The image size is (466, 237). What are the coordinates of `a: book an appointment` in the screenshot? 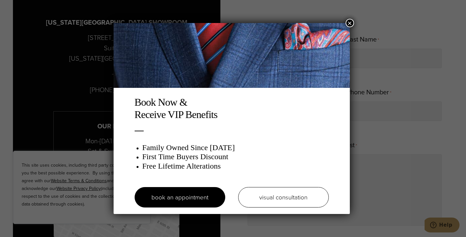 It's located at (180, 197).